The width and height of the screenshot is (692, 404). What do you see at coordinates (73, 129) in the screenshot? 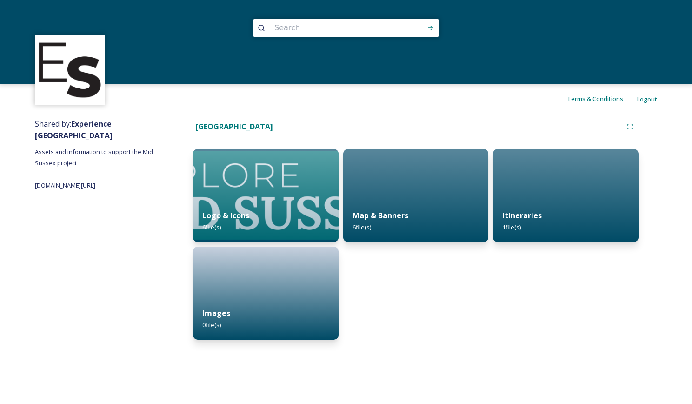
I see `span: Shared by:` at bounding box center [73, 129].